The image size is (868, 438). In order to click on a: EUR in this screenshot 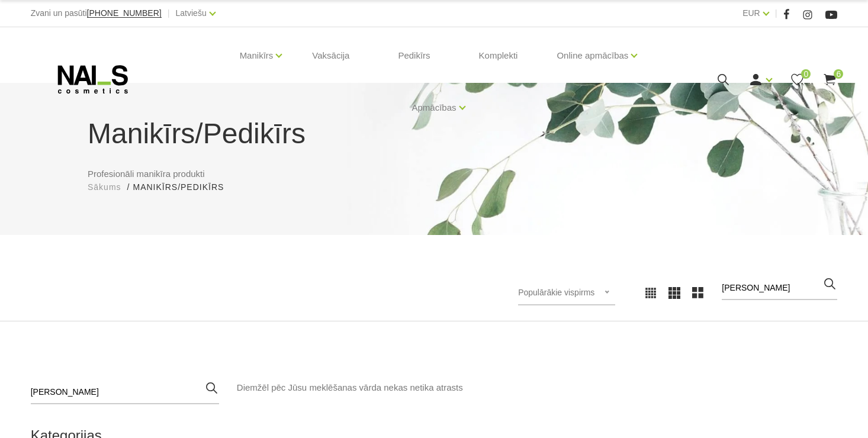, I will do `click(752, 13)`.